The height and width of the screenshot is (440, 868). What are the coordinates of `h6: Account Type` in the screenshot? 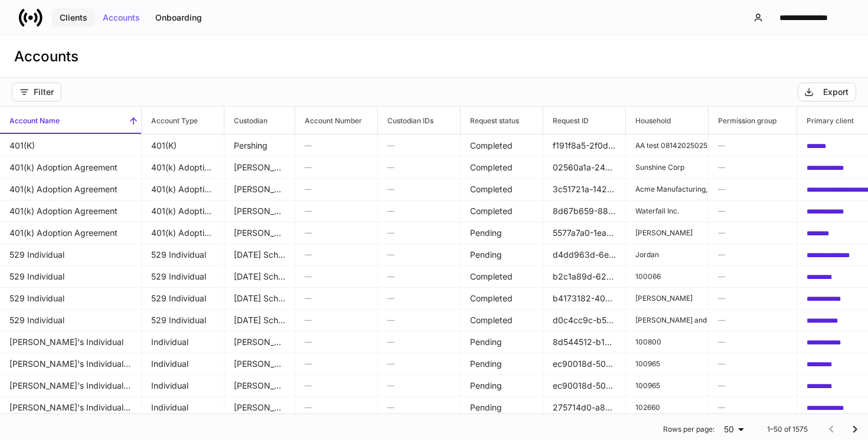 It's located at (169, 120).